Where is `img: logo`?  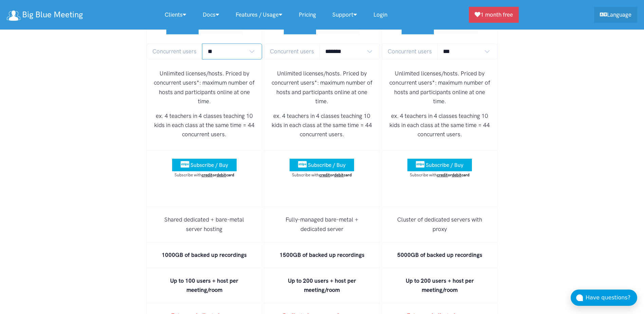
img: logo is located at coordinates (13, 15).